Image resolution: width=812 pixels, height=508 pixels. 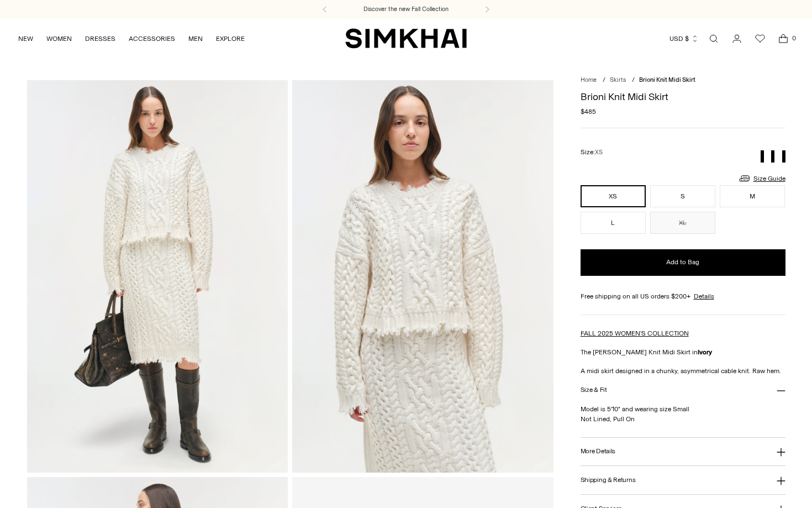 I want to click on h3: Size & Fit, so click(x=594, y=390).